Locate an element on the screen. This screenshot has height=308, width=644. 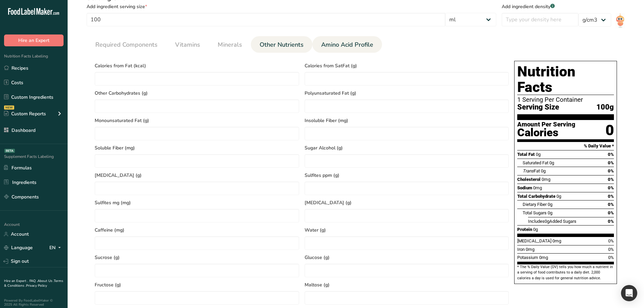
span: Amino Acid Profile is located at coordinates (347, 45).